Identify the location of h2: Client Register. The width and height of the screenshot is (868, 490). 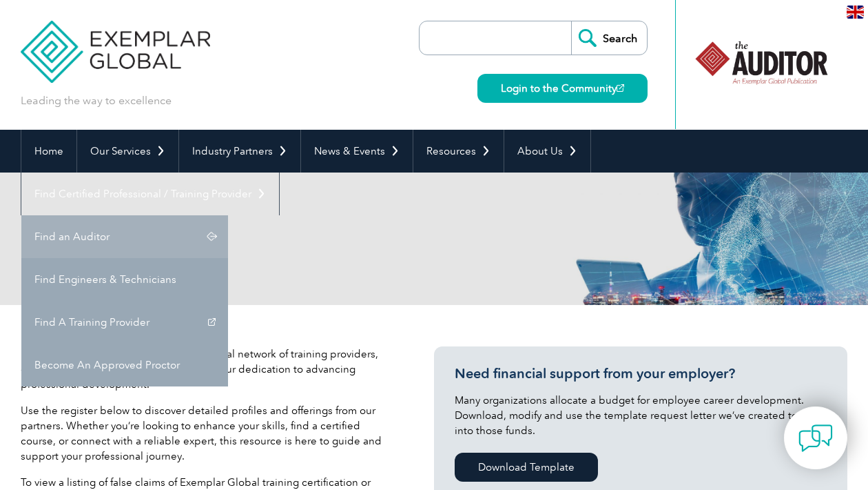
(310, 238).